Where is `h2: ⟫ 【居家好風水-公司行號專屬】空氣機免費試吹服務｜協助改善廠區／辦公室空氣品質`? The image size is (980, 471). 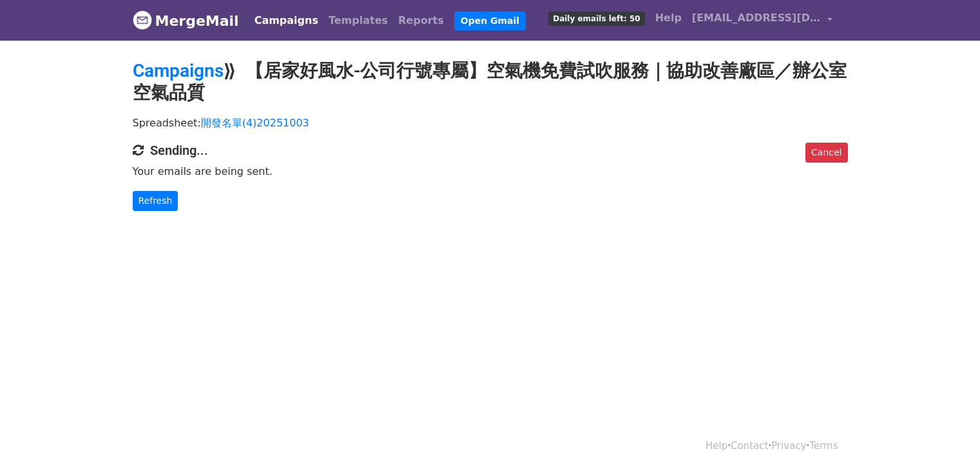 h2: ⟫ 【居家好風水-公司行號專屬】空氣機免費試吹服務｜協助改善廠區／辦公室空氣品質 is located at coordinates (491, 81).